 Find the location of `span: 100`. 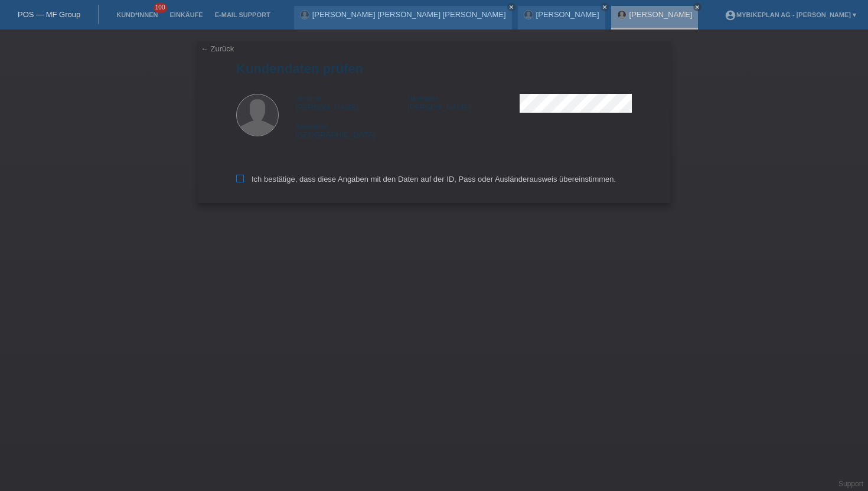

span: 100 is located at coordinates (161, 8).